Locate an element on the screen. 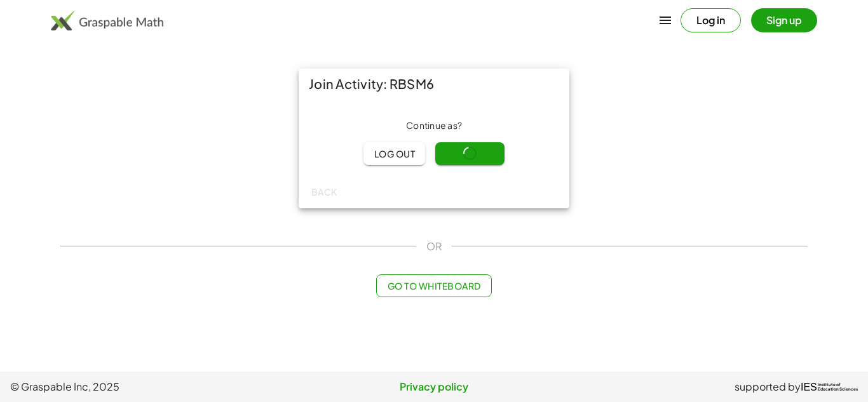 The height and width of the screenshot is (402, 868). div: Join Activity: RBSM6 is located at coordinates (434, 84).